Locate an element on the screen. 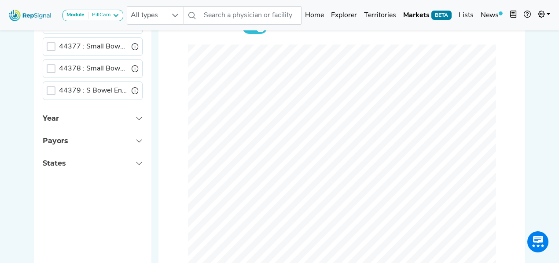 Image resolution: width=559 pixels, height=263 pixels. span: BETA is located at coordinates (441, 15).